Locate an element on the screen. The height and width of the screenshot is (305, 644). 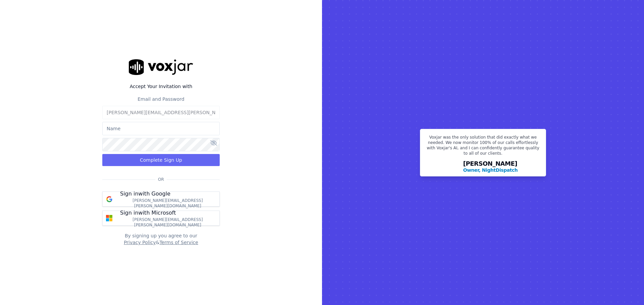
p: Sign in with Google is located at coordinates (145, 194).